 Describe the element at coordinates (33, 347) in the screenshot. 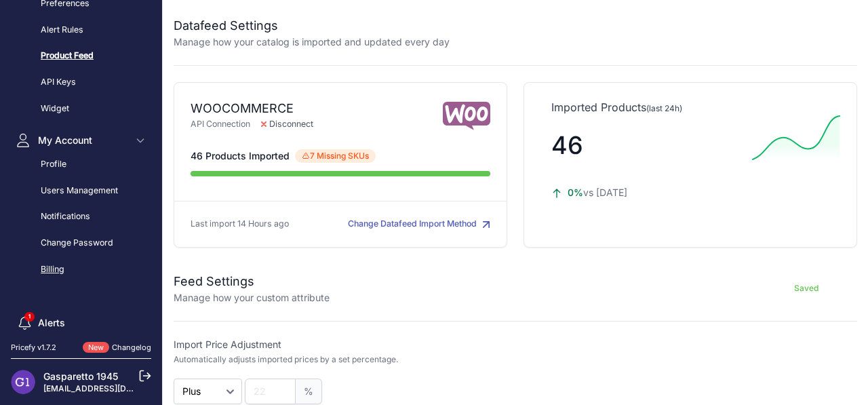

I see `div: Pricefy v1.7.2` at that location.